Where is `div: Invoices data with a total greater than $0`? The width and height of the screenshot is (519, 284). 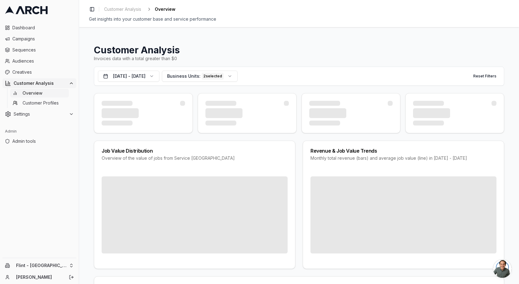
div: Invoices data with a total greater than $0 is located at coordinates (299, 59).